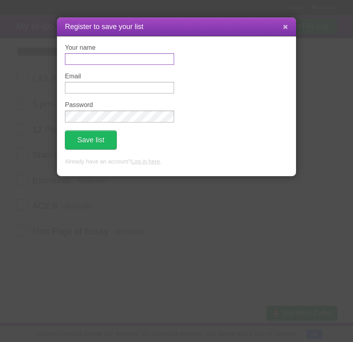  What do you see at coordinates (119, 48) in the screenshot?
I see `label: Your name` at bounding box center [119, 48].